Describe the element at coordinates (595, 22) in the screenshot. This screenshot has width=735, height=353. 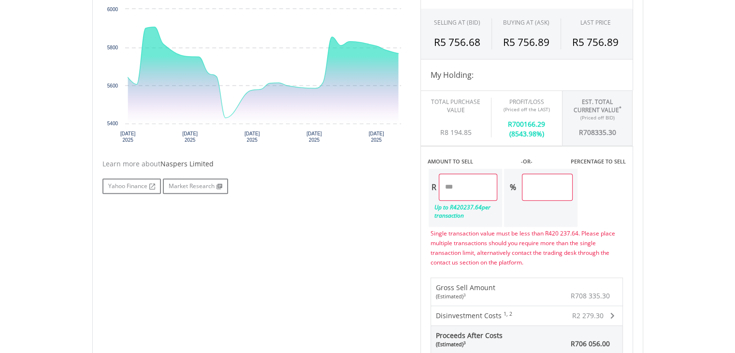
I see `div: LAST PRICE` at that location.